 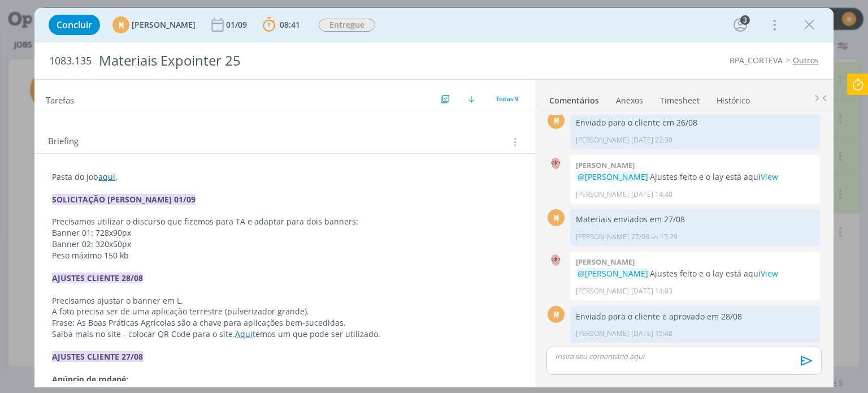 What do you see at coordinates (434, 197) in the screenshot?
I see `div: dialog` at bounding box center [434, 197].